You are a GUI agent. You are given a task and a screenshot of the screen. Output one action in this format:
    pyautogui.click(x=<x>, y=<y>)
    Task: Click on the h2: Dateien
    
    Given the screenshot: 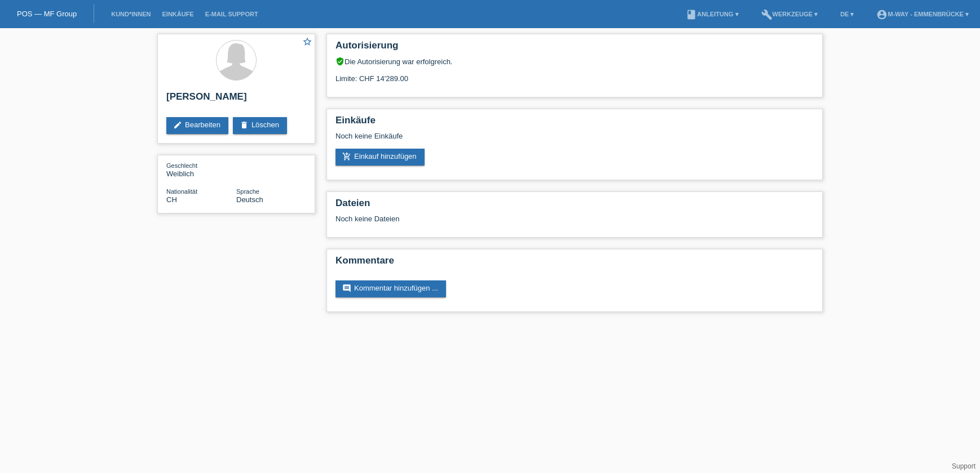 What is the action you would take?
    pyautogui.click(x=574, y=206)
    